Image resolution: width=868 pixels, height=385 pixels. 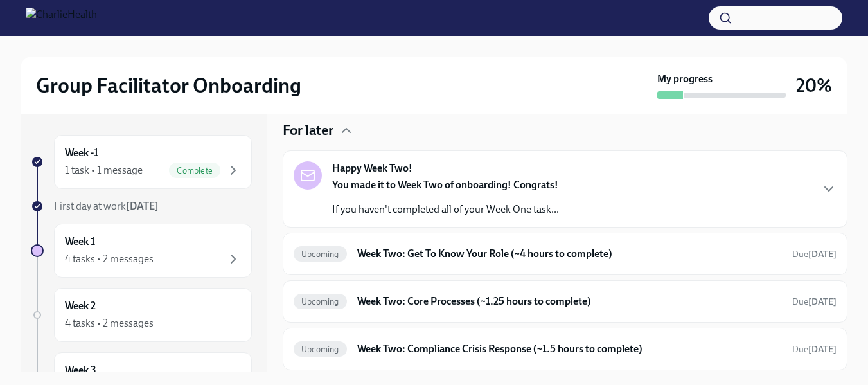 I want to click on strong: You made it to Week Two of onboarding! Congrats!, so click(x=445, y=185).